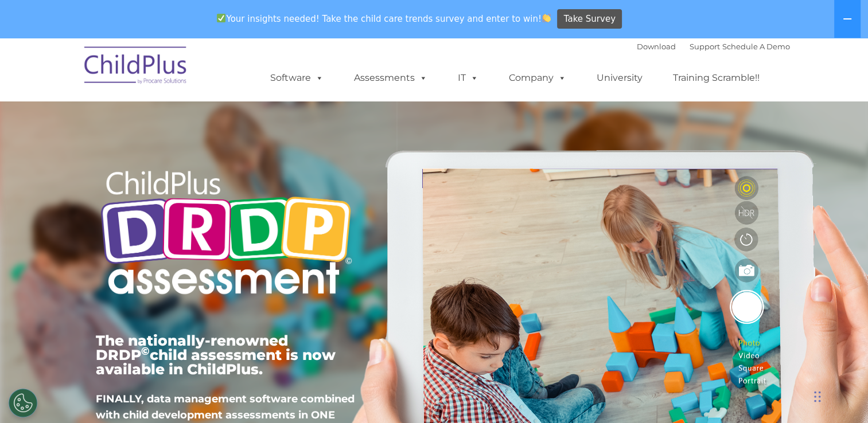 This screenshot has width=868, height=423. What do you see at coordinates (589, 19) in the screenshot?
I see `a: Take Survey` at bounding box center [589, 19].